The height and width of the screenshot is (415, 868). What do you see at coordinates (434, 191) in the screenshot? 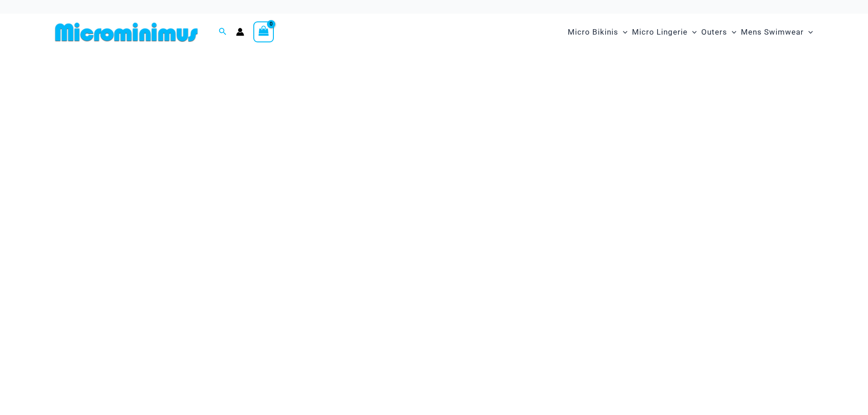
I see `img: Waves Breaking Ocean Bikini Pack` at bounding box center [434, 191].